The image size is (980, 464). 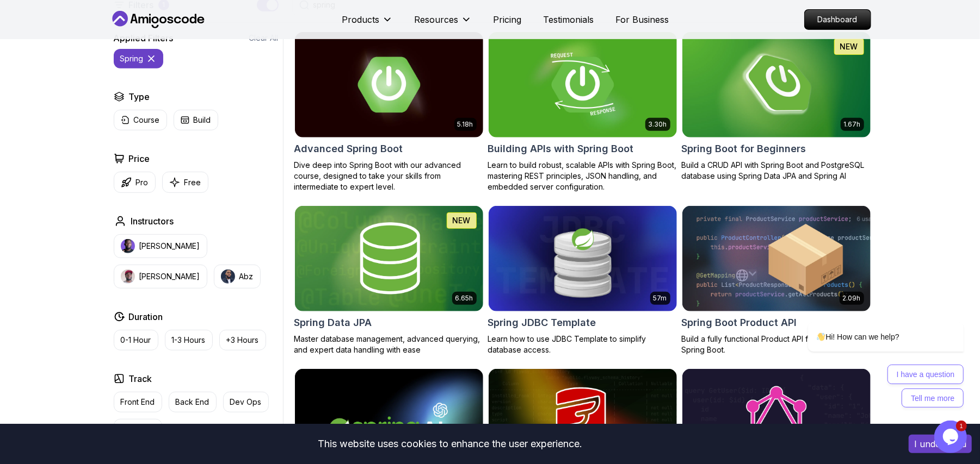 I want to click on div: 👋Hi! How can we help?I have a questionTell me more, so click(x=98, y=142).